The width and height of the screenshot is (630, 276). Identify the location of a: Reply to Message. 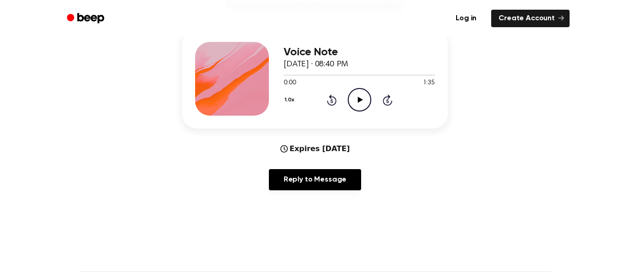
(315, 180).